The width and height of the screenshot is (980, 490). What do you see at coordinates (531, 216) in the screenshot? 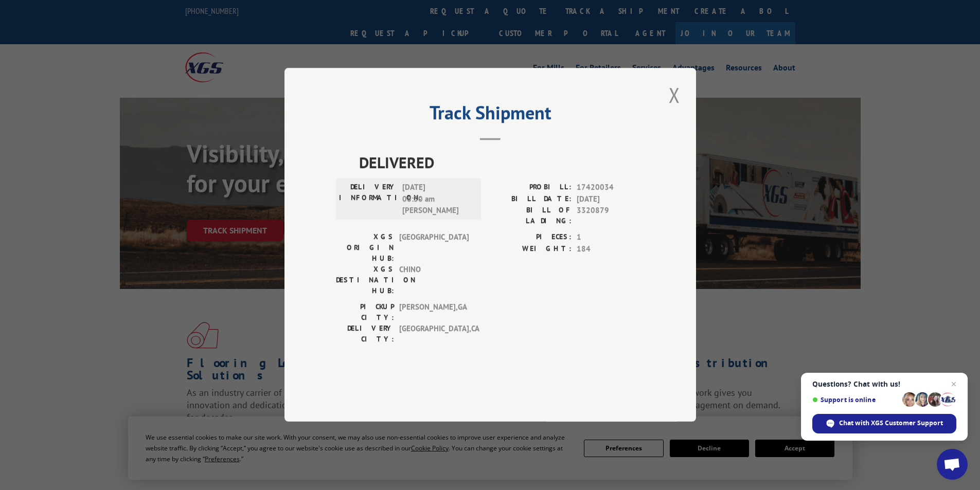
I see `label: BILL OF LADING:` at bounding box center [531, 216].